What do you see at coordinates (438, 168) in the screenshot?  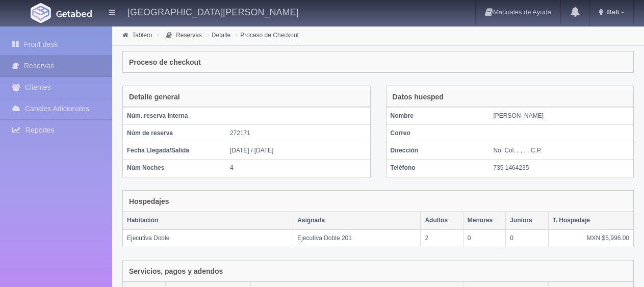 I see `th: Teléfono` at bounding box center [438, 168].